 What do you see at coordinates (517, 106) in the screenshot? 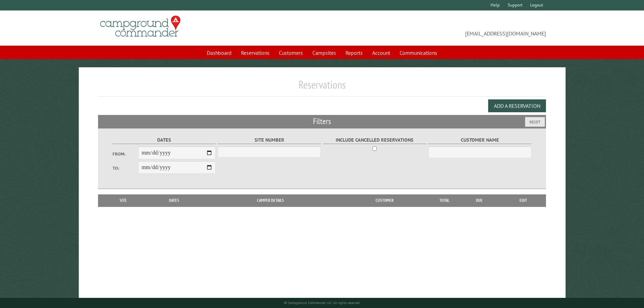
I see `button: Add a Reservation` at bounding box center [517, 106].